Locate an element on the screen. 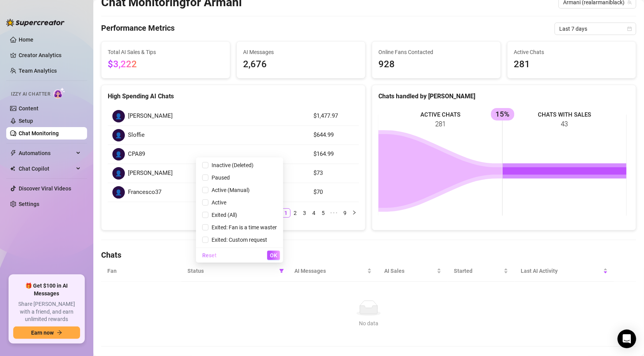 This screenshot has height=356, width=644. a: Setup is located at coordinates (25, 121).